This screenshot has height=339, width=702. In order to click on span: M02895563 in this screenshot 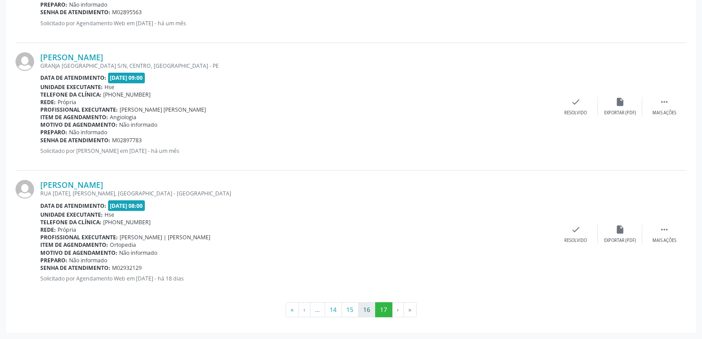, I will do `click(127, 12)`.